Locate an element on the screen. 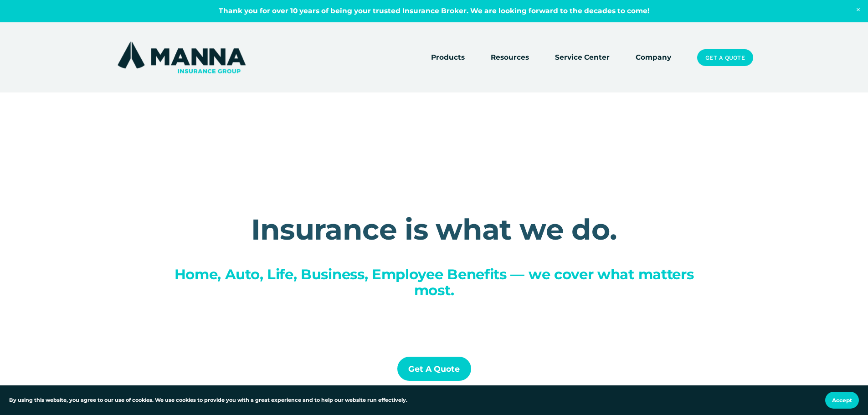 This screenshot has height=415, width=868. span: Home, Auto, Life, Business, Employee Benefits — we cover what matters most. is located at coordinates (436, 282).